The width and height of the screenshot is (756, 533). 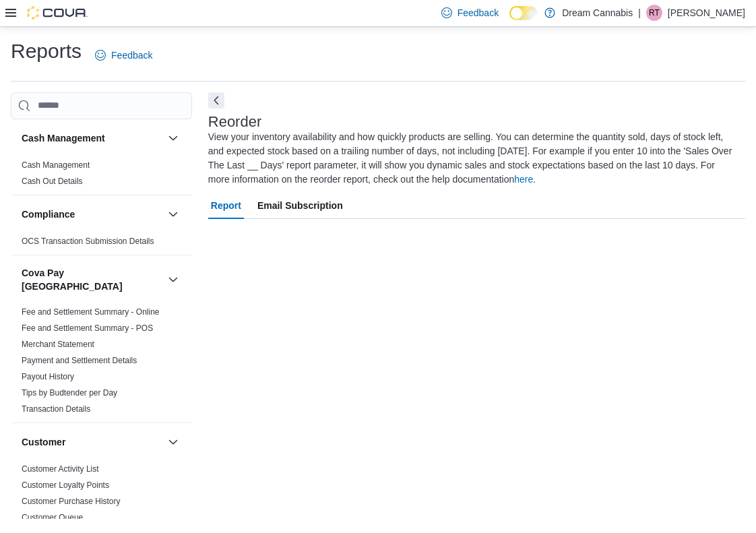 What do you see at coordinates (55, 165) in the screenshot?
I see `span: Cash Management` at bounding box center [55, 165].